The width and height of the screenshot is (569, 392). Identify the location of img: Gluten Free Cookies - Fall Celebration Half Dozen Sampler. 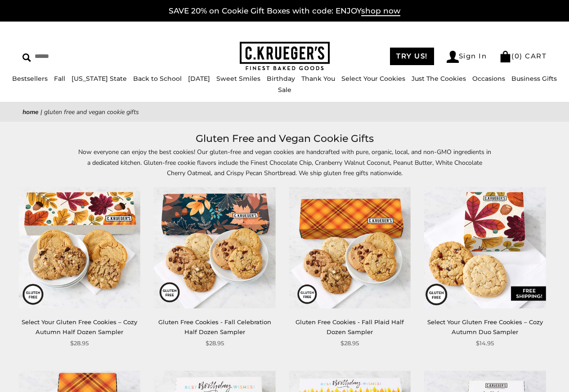
(215, 248).